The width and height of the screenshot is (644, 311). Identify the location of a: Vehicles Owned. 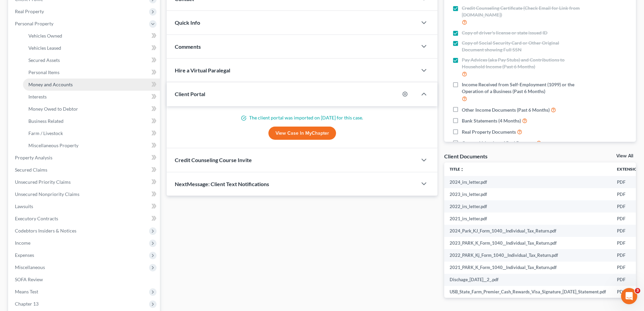
(91, 36).